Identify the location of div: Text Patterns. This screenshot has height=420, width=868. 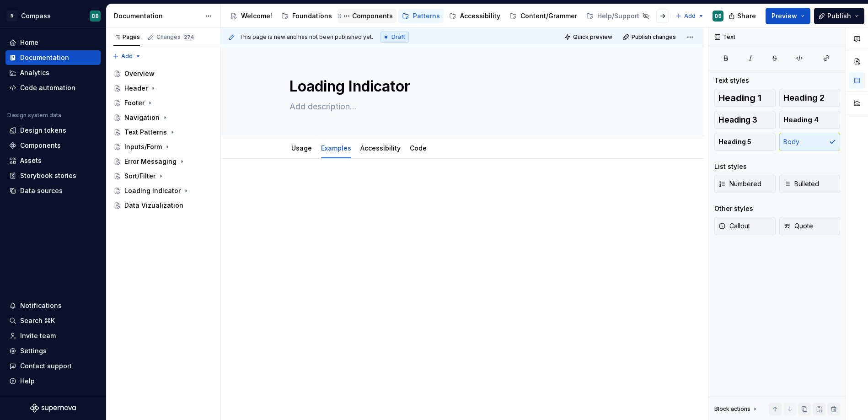
(146, 132).